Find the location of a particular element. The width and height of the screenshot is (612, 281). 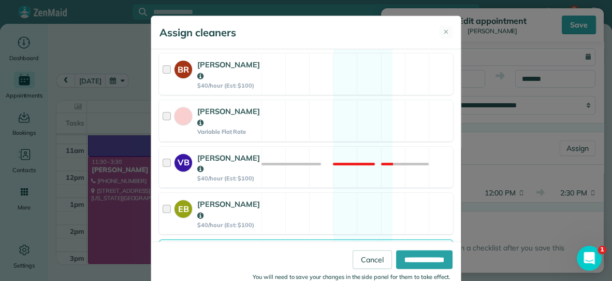

h5: Assign cleaners is located at coordinates (198, 33).